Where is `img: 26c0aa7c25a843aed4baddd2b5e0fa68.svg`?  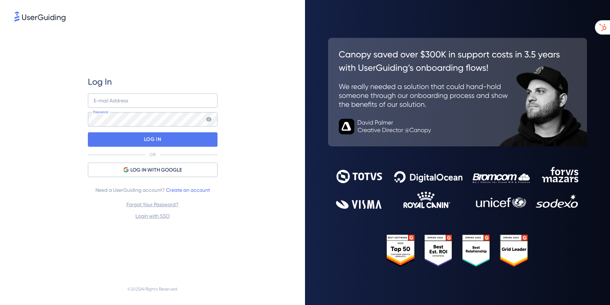
img: 26c0aa7c25a843aed4baddd2b5e0fa68.svg is located at coordinates (457, 92).